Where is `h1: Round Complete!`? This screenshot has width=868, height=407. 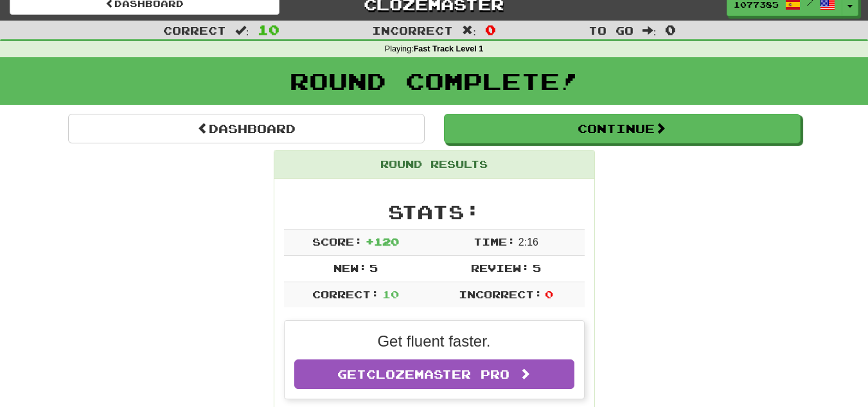
h1: Round Complete! is located at coordinates (434, 81).